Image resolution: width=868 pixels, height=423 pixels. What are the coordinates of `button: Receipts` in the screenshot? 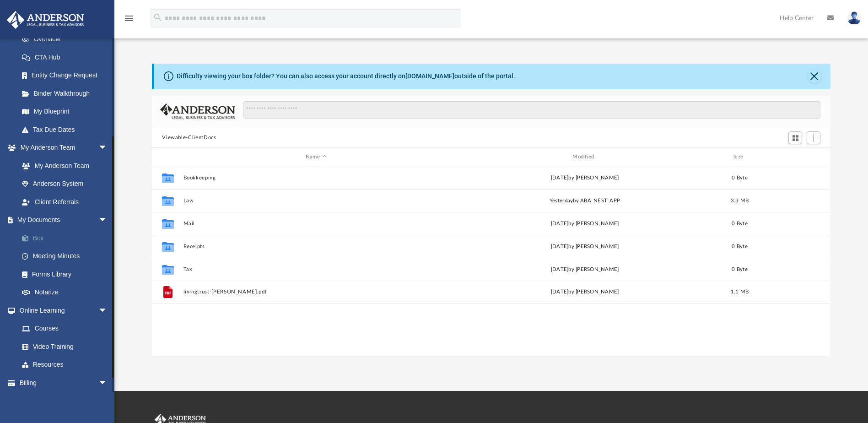 It's located at (315, 246).